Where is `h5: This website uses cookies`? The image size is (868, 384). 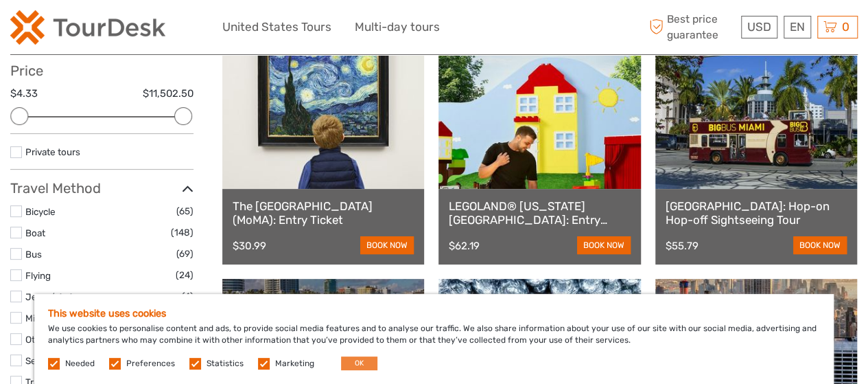 h5: This website uses cookies is located at coordinates (434, 313).